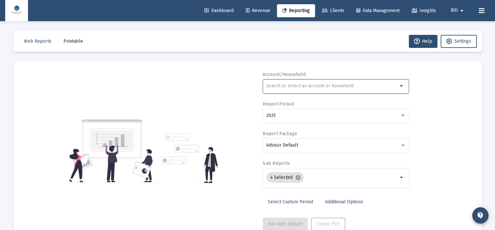  What do you see at coordinates (454, 10) in the screenshot?
I see `span: Bill` at bounding box center [454, 10].